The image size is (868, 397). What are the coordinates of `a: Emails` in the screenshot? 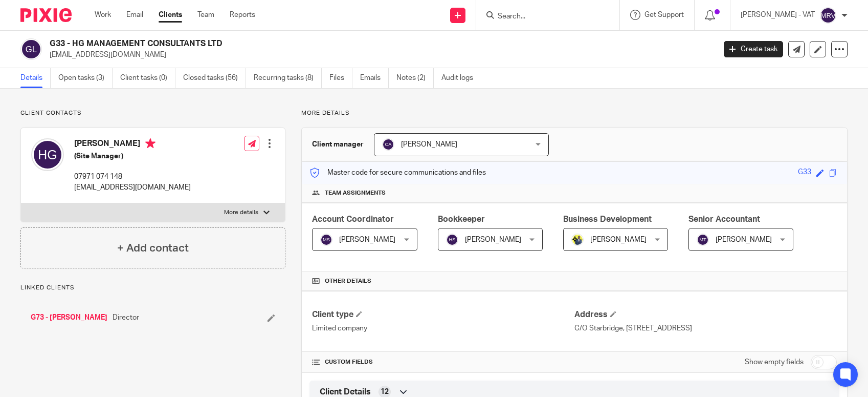 It's located at (374, 78).